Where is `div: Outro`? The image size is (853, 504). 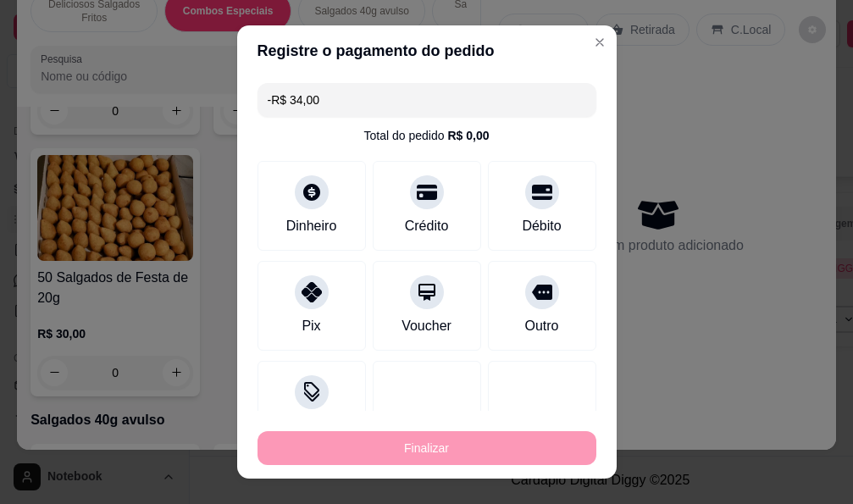
div: Outro is located at coordinates (542, 326).